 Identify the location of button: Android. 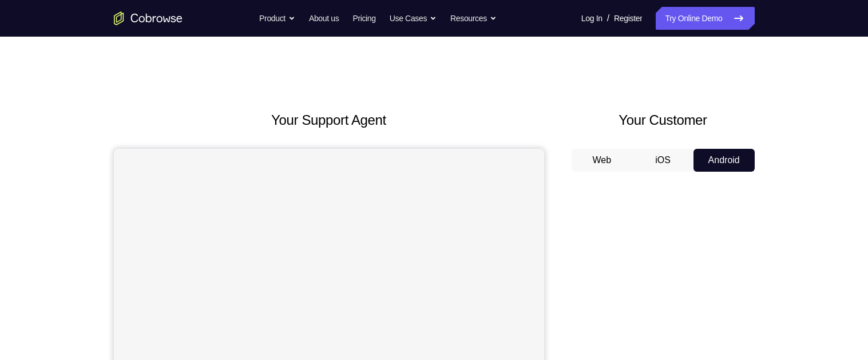
(724, 160).